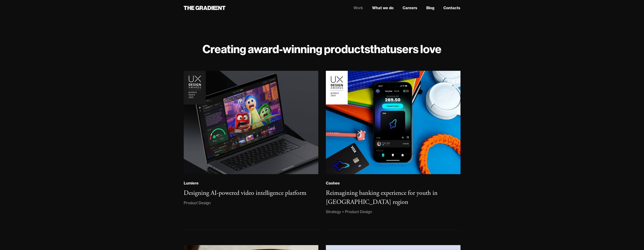  Describe the element at coordinates (333, 183) in the screenshot. I see `div: Cashee` at that location.